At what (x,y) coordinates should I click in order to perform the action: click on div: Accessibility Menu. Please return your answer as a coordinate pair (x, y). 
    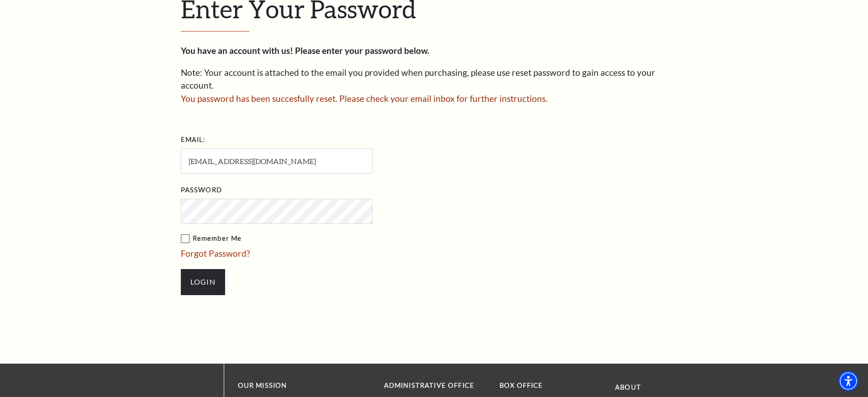
    Looking at the image, I should click on (848, 381).